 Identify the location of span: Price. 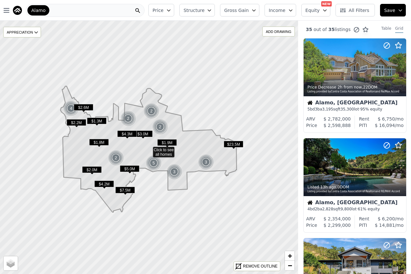
(158, 10).